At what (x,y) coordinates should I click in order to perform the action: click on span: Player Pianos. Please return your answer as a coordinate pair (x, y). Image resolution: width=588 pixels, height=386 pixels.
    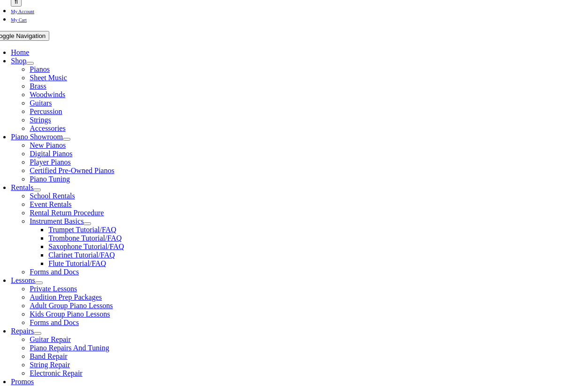
    Looking at the image, I should click on (50, 162).